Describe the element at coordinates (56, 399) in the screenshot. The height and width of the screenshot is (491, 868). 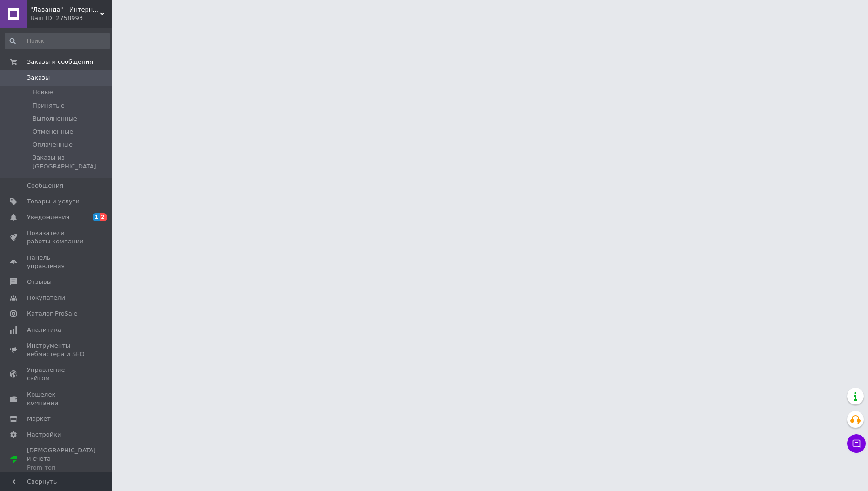
I see `span: Кошелек компании` at that location.